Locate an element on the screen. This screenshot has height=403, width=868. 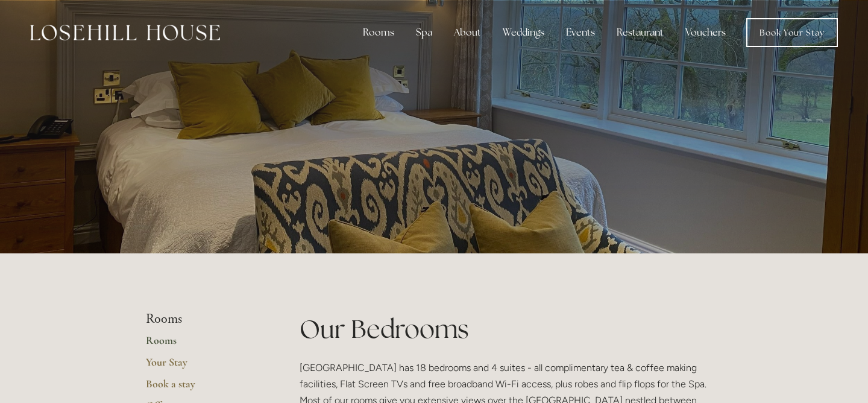
a: Book a stay is located at coordinates (203, 388).